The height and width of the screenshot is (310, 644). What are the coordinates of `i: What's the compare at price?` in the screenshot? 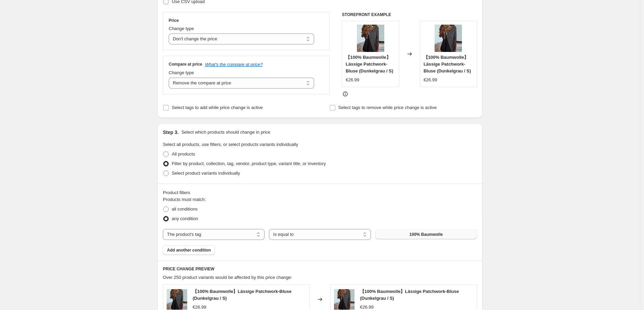 It's located at (233, 64).